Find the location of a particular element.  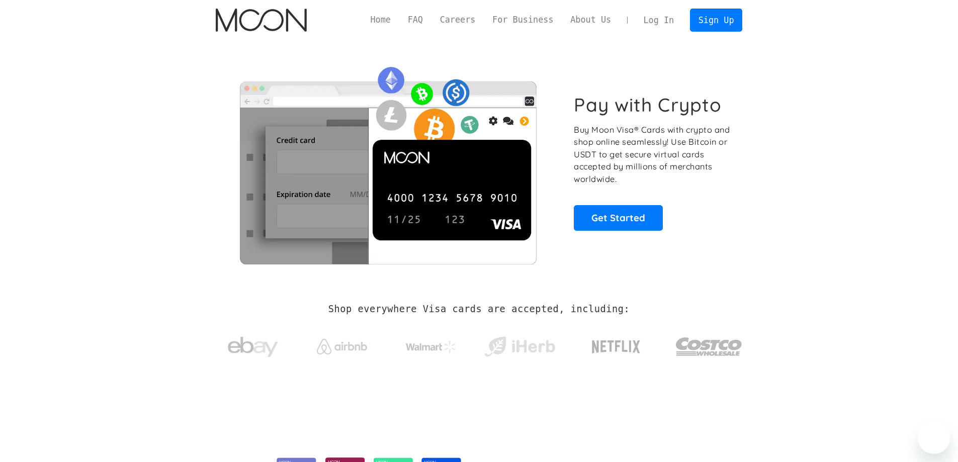

a: Get Started is located at coordinates (618, 218).